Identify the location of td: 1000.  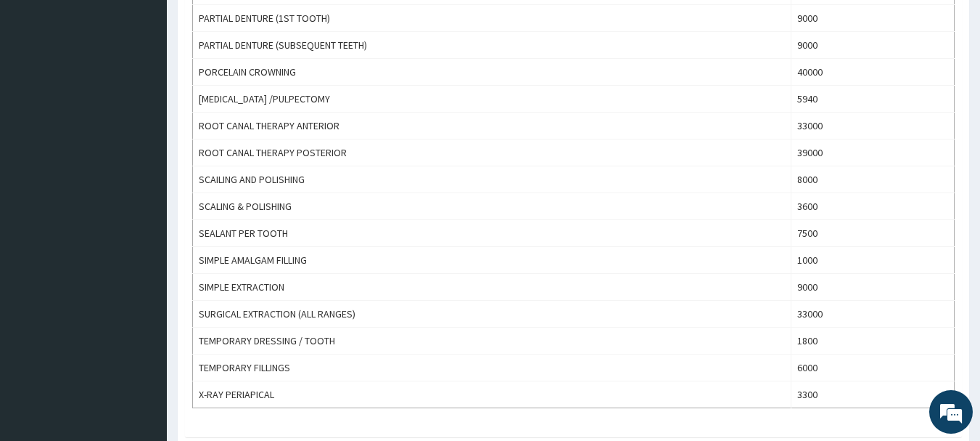
(873, 260).